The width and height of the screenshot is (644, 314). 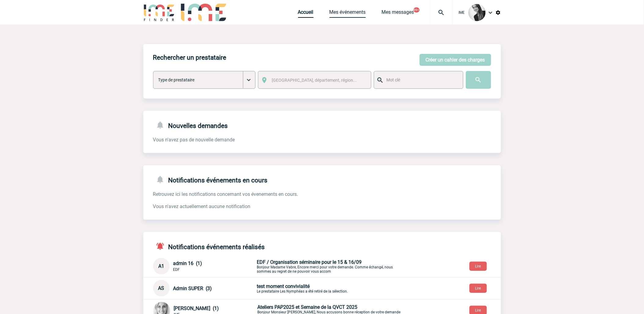 What do you see at coordinates (477, 12) in the screenshot?
I see `img: 101050-0.jpg` at bounding box center [477, 12].